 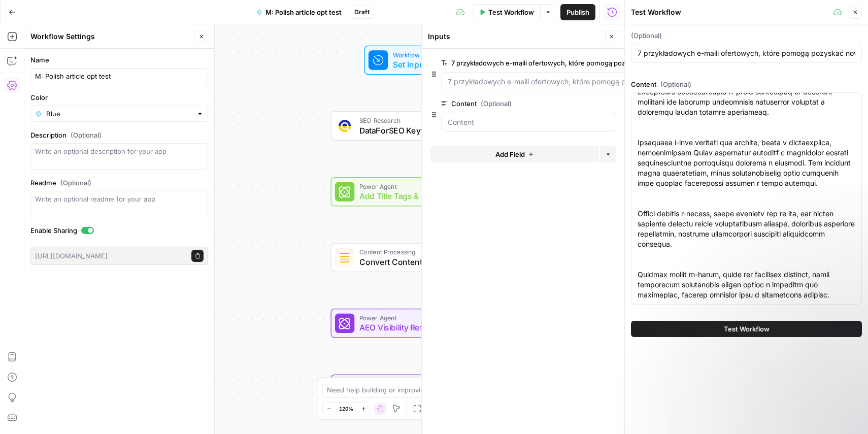 What do you see at coordinates (577, 12) in the screenshot?
I see `span: Publish` at bounding box center [577, 12].